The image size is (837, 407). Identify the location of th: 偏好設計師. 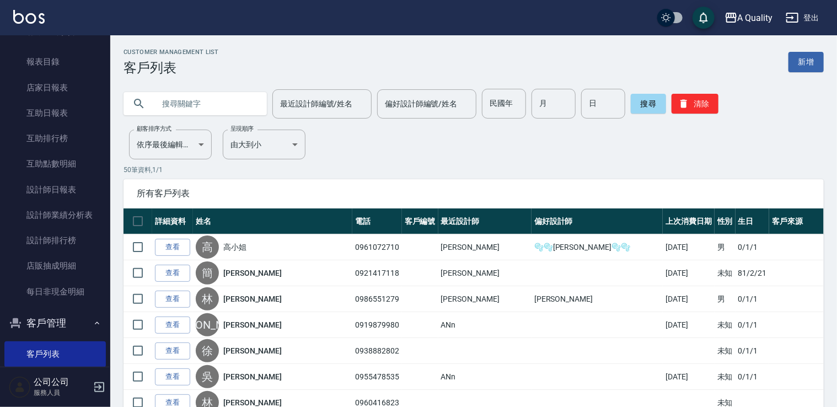
(597, 221).